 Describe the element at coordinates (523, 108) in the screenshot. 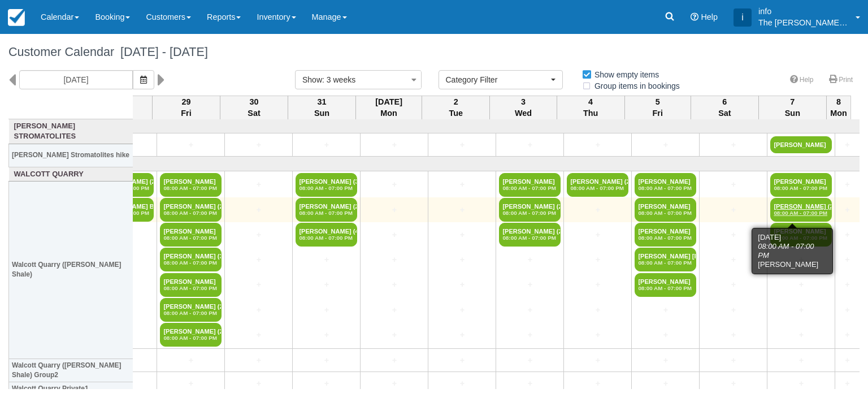

I see `th: 3 Wed` at that location.